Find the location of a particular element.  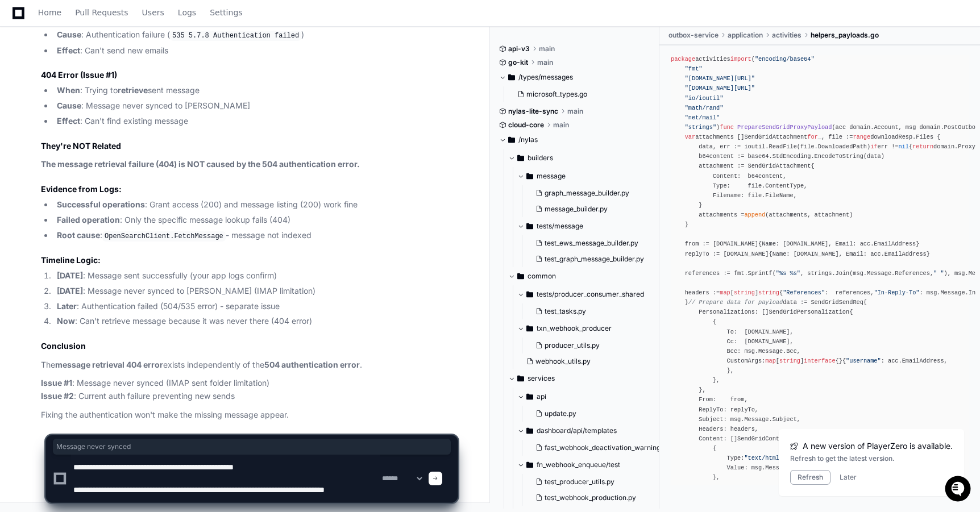

code: 535 5.7.8 Authentication failed is located at coordinates (235, 36).